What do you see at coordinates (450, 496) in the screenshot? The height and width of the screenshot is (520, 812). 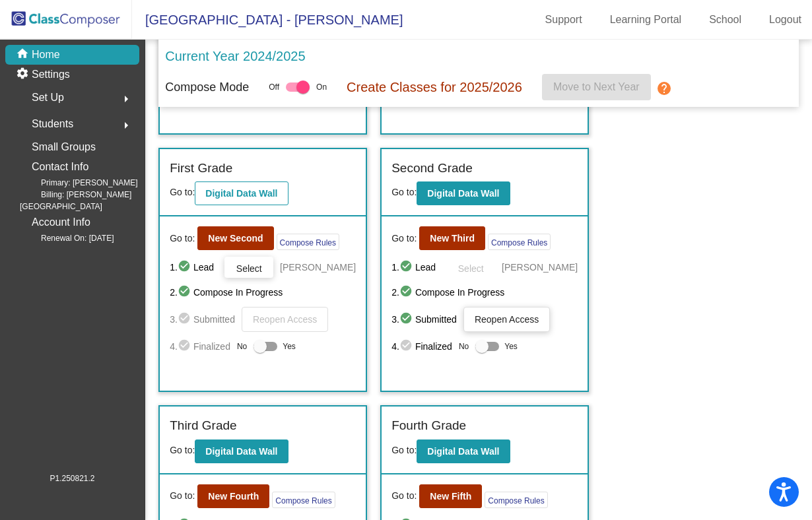 I see `button: New Fifth` at bounding box center [450, 496].